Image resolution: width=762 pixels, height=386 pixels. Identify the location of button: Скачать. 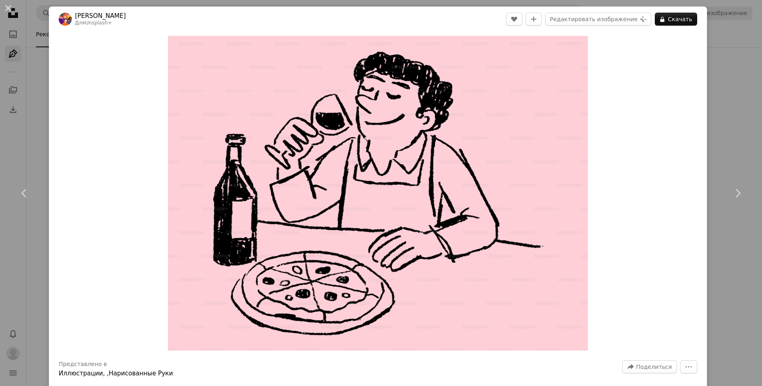
(676, 19).